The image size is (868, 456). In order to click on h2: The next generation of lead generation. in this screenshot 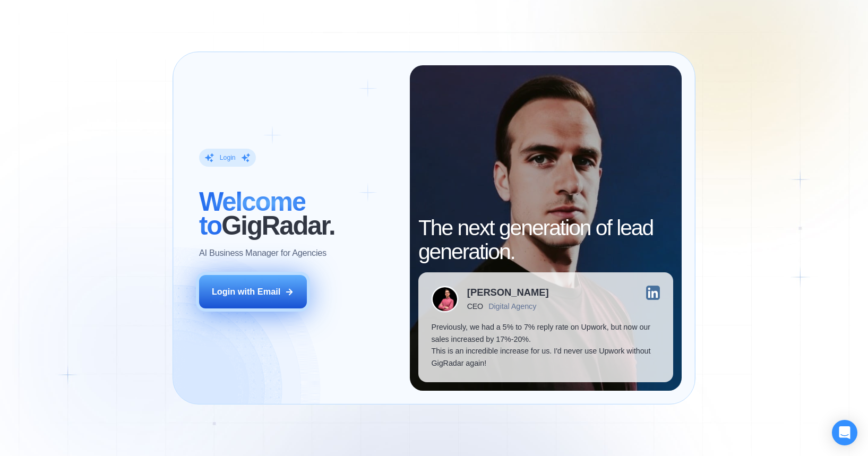, I will do `click(545, 240)`.